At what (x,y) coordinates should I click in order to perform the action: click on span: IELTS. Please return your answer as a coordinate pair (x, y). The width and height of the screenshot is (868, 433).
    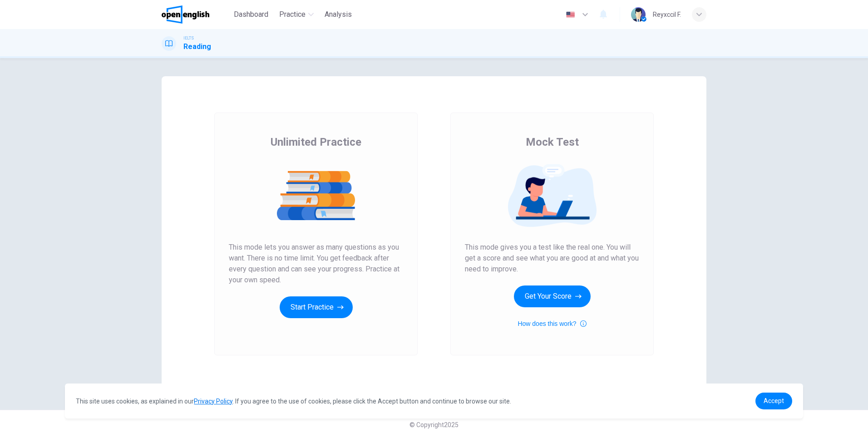
    Looking at the image, I should click on (188, 39).